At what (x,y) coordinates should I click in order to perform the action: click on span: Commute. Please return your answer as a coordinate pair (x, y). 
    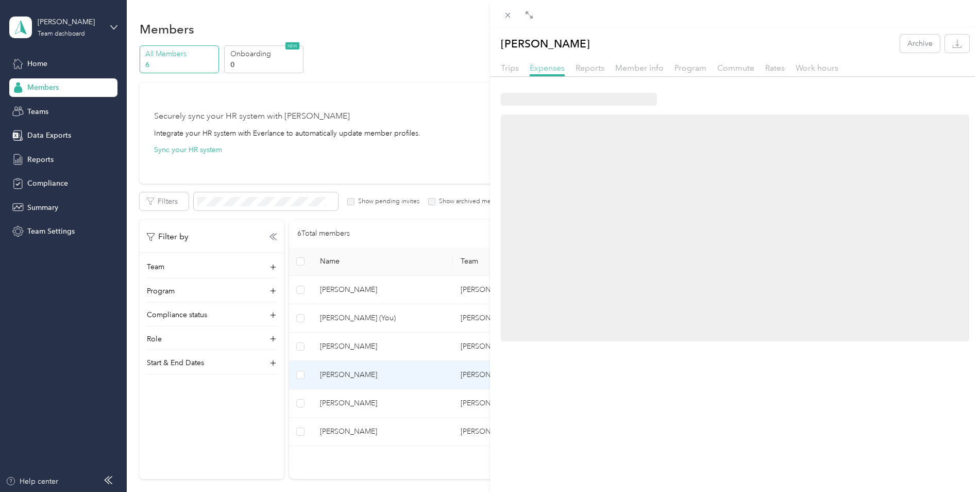
    Looking at the image, I should click on (736, 67).